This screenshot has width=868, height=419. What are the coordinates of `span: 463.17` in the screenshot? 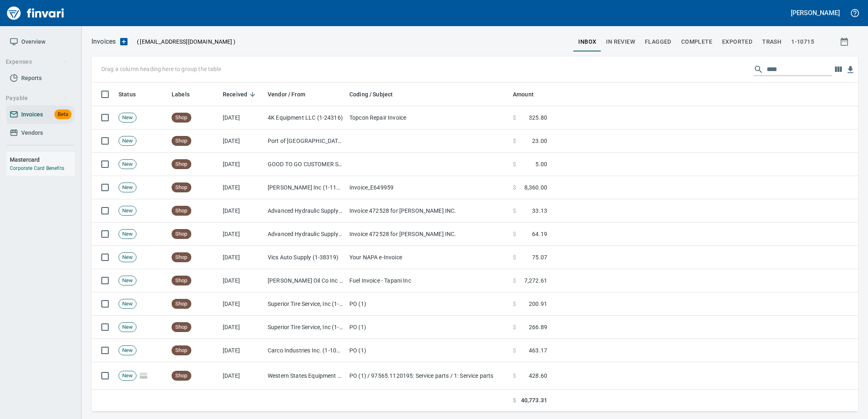 It's located at (537, 350).